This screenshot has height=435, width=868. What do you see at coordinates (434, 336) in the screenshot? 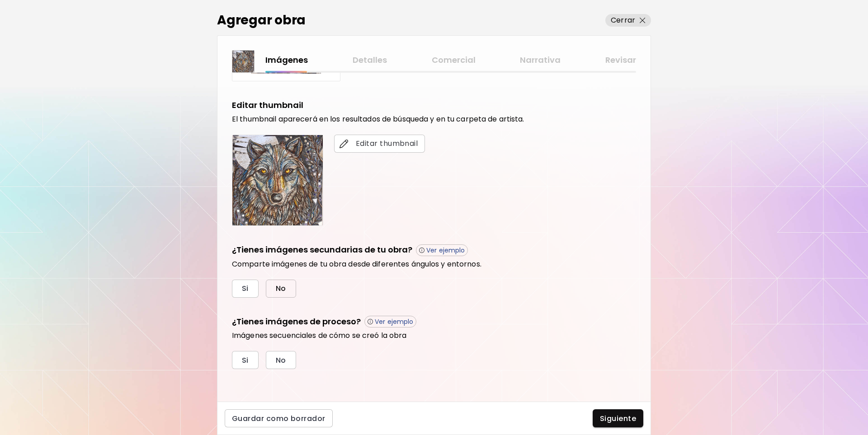
I see `h6: Imágenes secuenciales de cómo se creó la obra` at bounding box center [434, 336].